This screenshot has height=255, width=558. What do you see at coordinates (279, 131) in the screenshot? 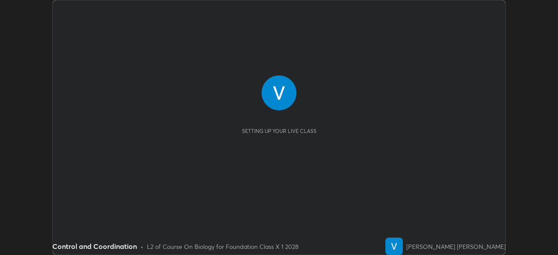
I see `div: Setting up your live class` at bounding box center [279, 131].